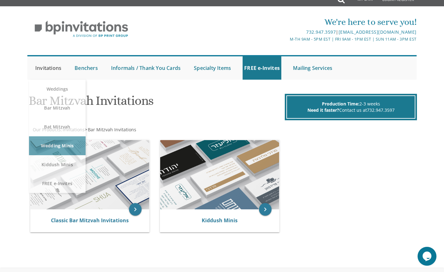 The width and height of the screenshot is (444, 272). Describe the element at coordinates (48, 68) in the screenshot. I see `a: Invitations` at that location.